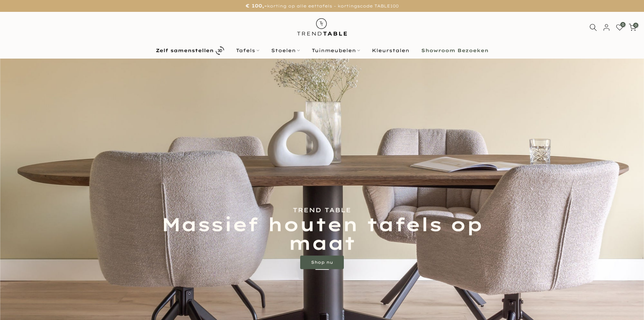 This screenshot has width=644, height=320. Describe the element at coordinates (256, 6) in the screenshot. I see `strong: € 100,-` at that location.